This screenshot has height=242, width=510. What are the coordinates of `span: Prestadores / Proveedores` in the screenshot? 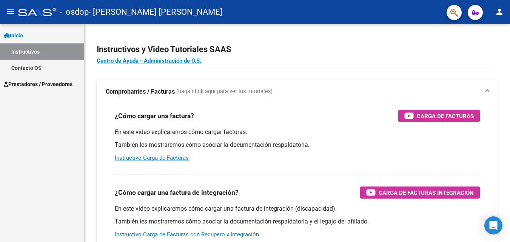 It's located at (38, 84).